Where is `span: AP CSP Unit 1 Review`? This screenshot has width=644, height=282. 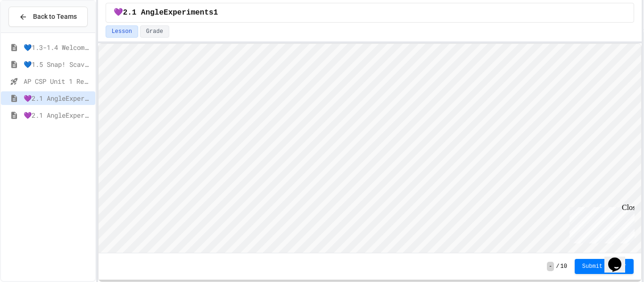 span: AP CSP Unit 1 Review is located at coordinates (57, 81).